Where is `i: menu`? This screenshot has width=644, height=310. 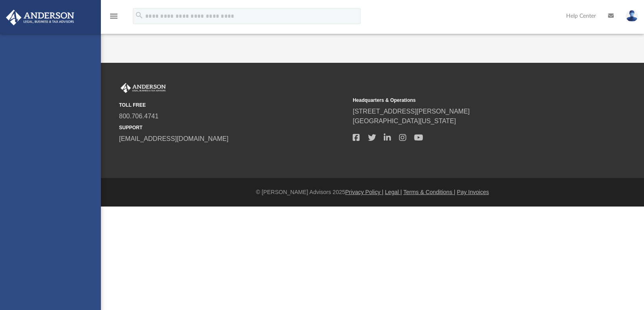 i: menu is located at coordinates (114, 16).